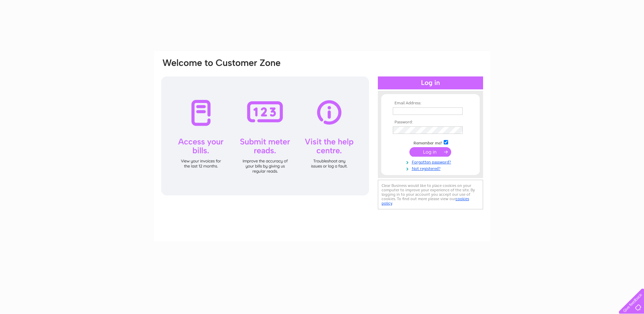 This screenshot has height=314, width=644. I want to click on a: cookies policy, so click(426, 201).